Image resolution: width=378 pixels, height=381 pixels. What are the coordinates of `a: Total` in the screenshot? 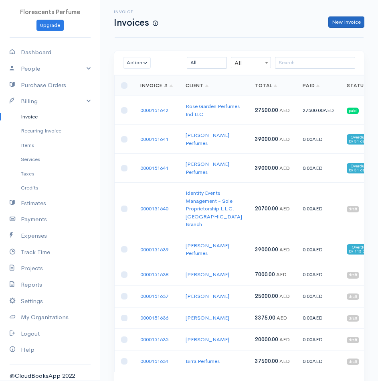 It's located at (266, 85).